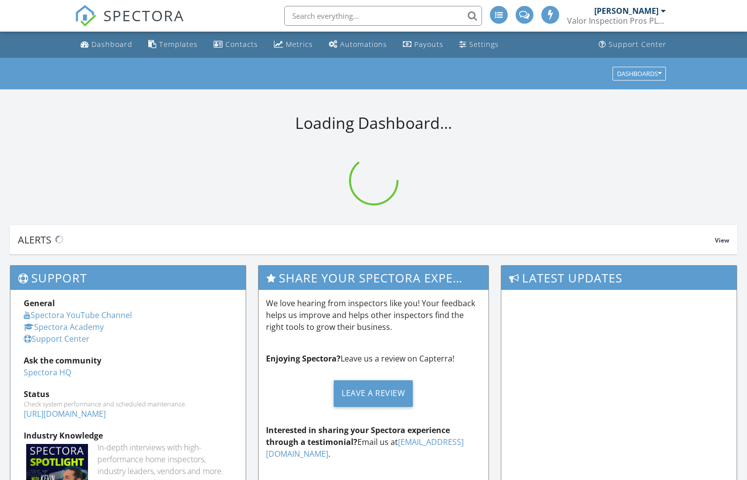  What do you see at coordinates (106, 44) in the screenshot?
I see `a: Dashboard` at bounding box center [106, 44].